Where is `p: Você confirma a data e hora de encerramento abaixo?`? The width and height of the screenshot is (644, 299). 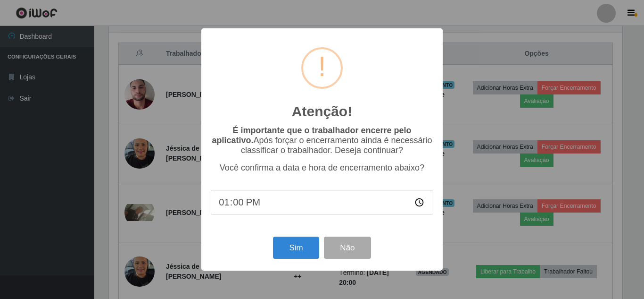 p: Você confirma a data e hora de encerramento abaixo? is located at coordinates (322, 168).